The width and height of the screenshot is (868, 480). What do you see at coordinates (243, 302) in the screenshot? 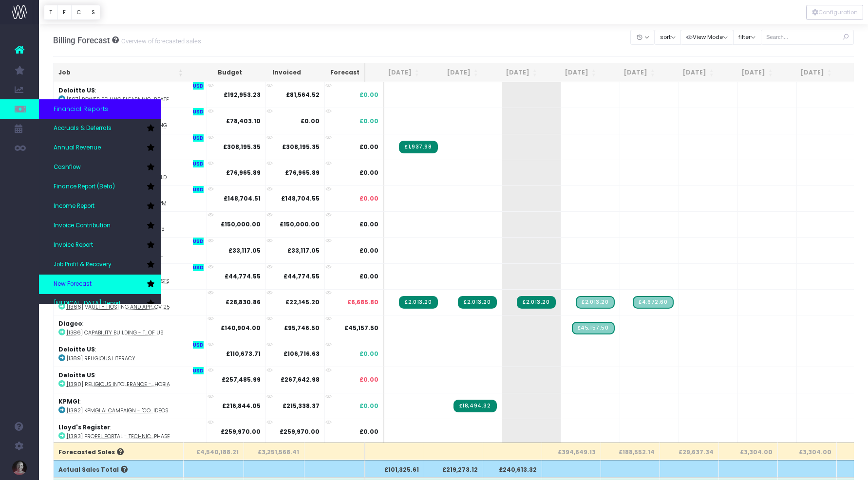
I see `strong: £28,830.86` at bounding box center [243, 302].